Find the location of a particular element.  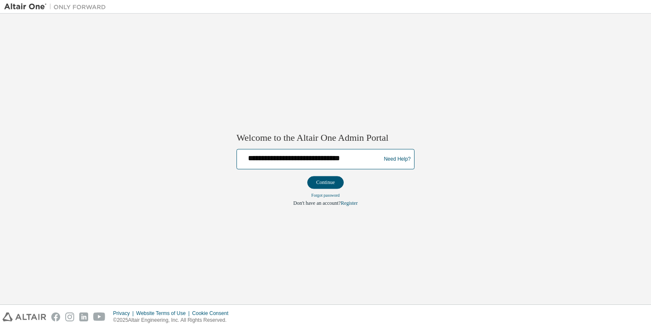

a: Forgot password is located at coordinates (326, 195).